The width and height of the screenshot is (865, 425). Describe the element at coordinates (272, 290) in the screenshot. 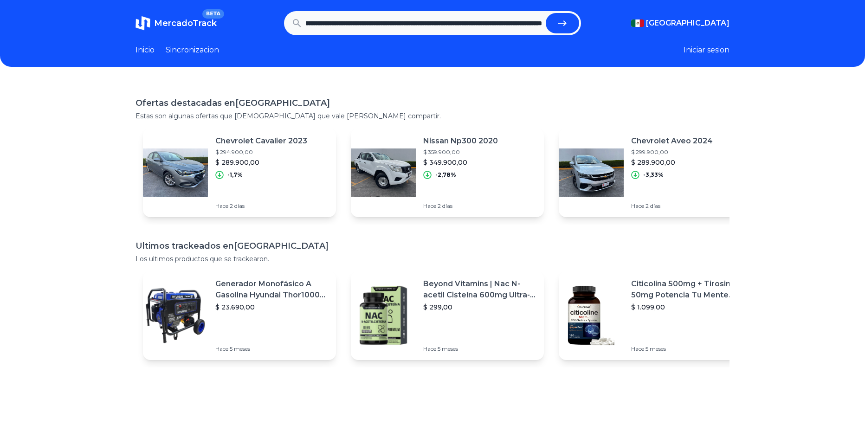

I see `p: Generador Monofásico A Gasolina Hyundai Thor10000 P 11.5 Kw` at that location.